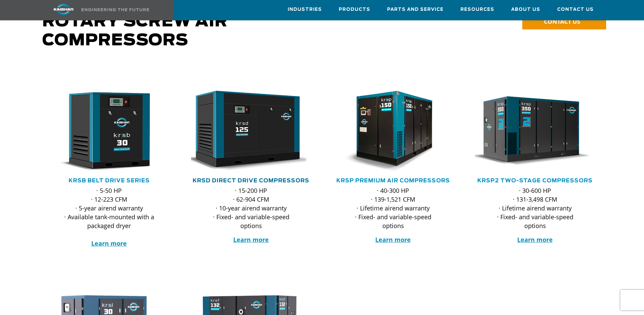 The height and width of the screenshot is (315, 644). What do you see at coordinates (109, 181) in the screenshot?
I see `a: KRSB Belt Drive Series` at bounding box center [109, 181].